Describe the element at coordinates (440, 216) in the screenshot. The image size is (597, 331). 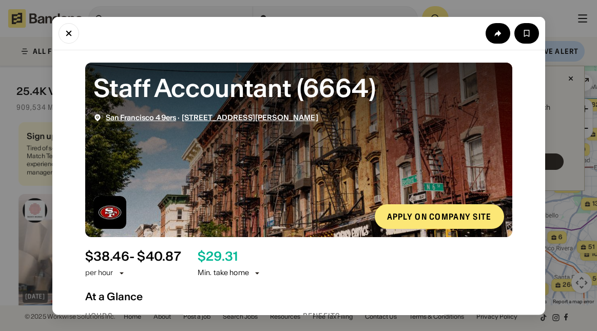
I see `div: Apply on company site` at that location.